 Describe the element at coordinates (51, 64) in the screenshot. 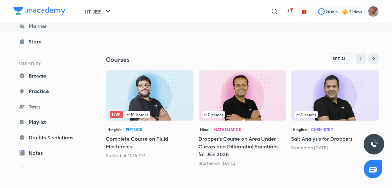

I see `h6: SELF STUDY` at that location.